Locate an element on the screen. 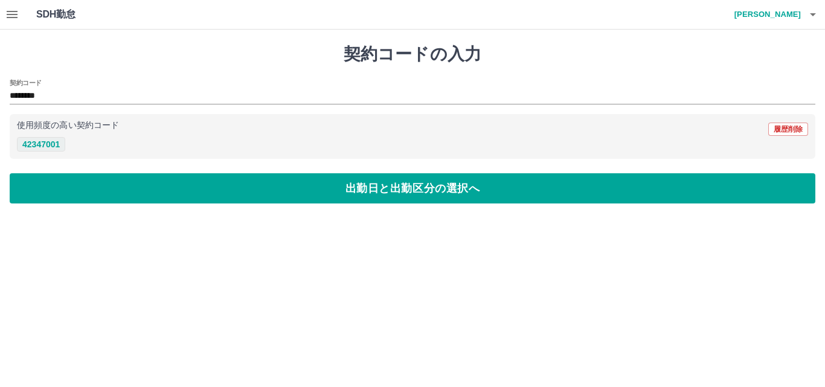 Image resolution: width=825 pixels, height=387 pixels. button: 履歴削除 is located at coordinates (788, 129).